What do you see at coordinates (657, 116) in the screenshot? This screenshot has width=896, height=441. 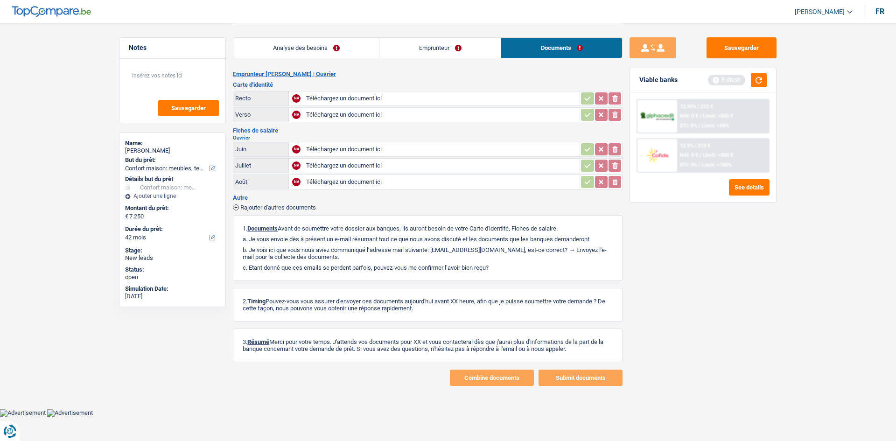 I see `img: AlphaCredit` at bounding box center [657, 116].